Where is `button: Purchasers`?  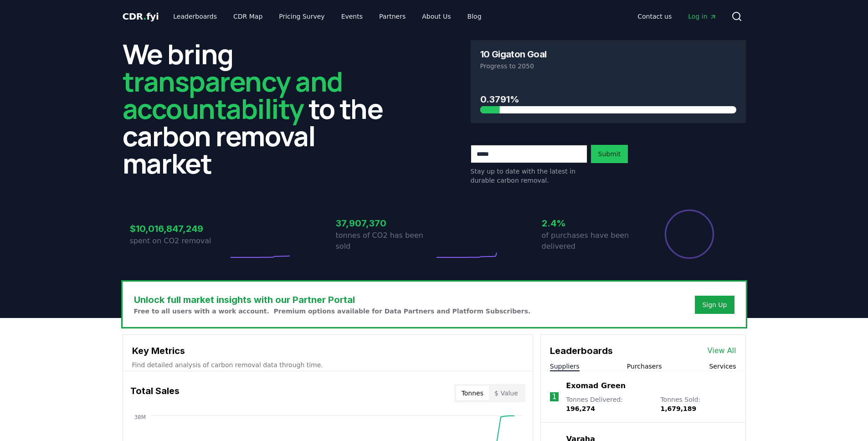 button: Purchasers is located at coordinates (644, 367).